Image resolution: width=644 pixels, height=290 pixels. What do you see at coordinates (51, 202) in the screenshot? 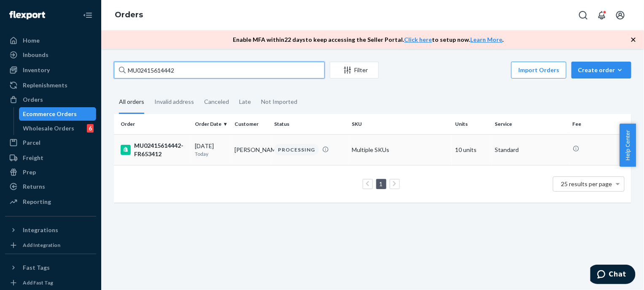
I see `a: Reporting` at bounding box center [51, 202].